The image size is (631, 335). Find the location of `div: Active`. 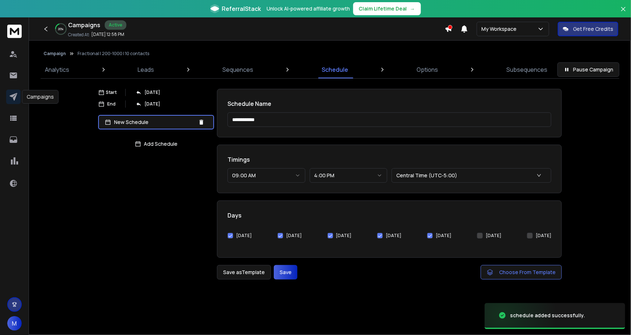

div: Active is located at coordinates (115, 25).